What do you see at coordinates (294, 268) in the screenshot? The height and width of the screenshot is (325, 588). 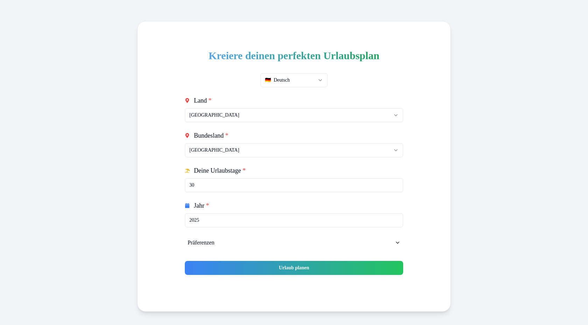 I see `button: Urlaub planen` at bounding box center [294, 268].